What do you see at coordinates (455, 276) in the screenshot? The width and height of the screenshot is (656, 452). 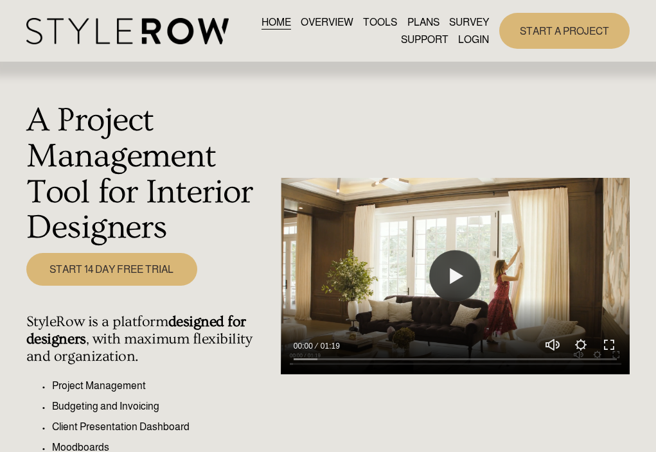 I see `button: Play` at bounding box center [455, 276].